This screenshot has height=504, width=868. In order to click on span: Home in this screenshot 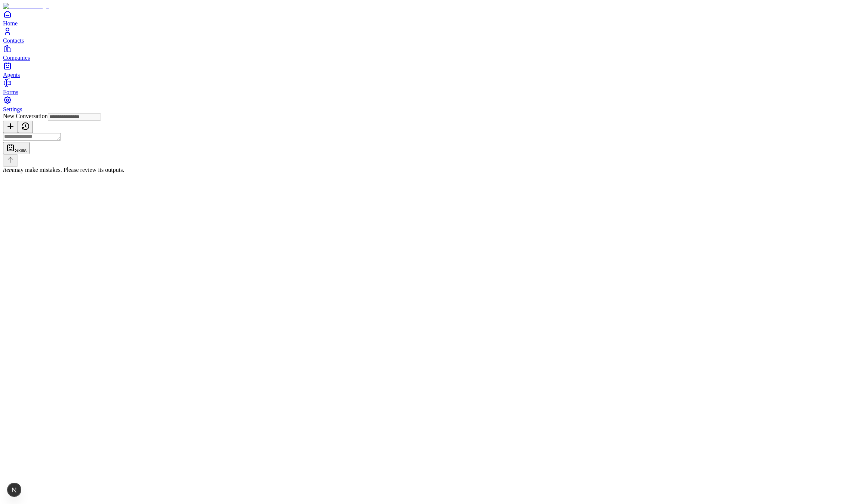, I will do `click(10, 23)`.